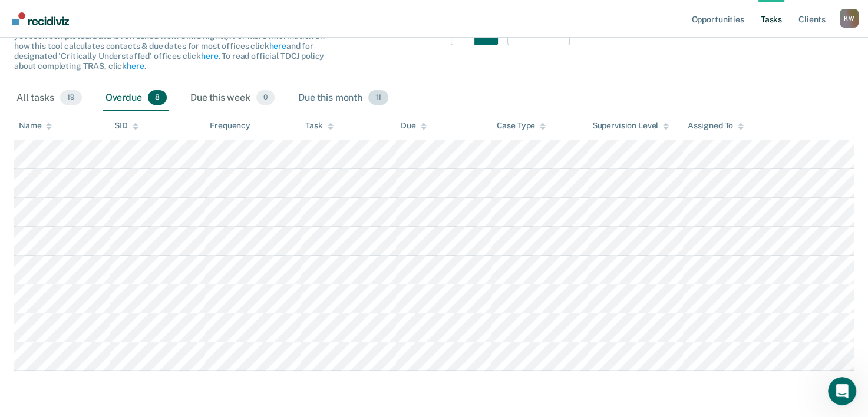  What do you see at coordinates (265, 98) in the screenshot?
I see `span: 0` at bounding box center [265, 98].